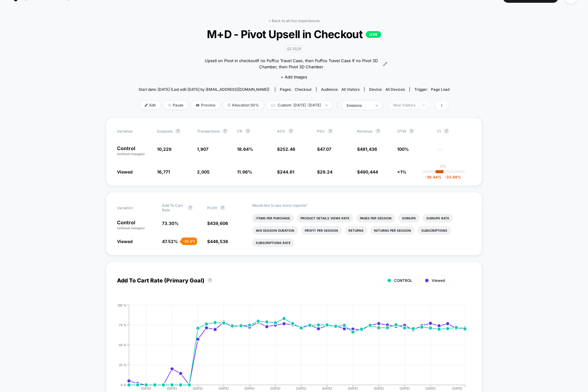 Image resolution: width=588 pixels, height=392 pixels. I want to click on span: CR, so click(239, 131).